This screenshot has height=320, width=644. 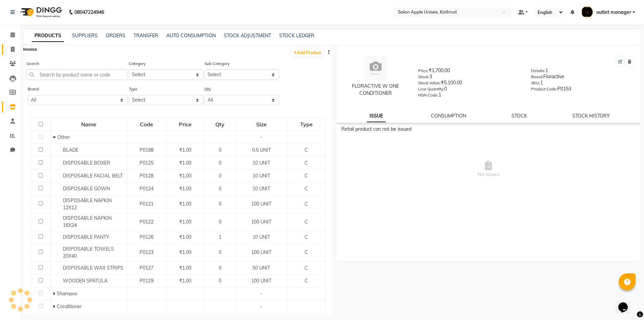 I want to click on span: WOODEN SPATULA, so click(x=85, y=280).